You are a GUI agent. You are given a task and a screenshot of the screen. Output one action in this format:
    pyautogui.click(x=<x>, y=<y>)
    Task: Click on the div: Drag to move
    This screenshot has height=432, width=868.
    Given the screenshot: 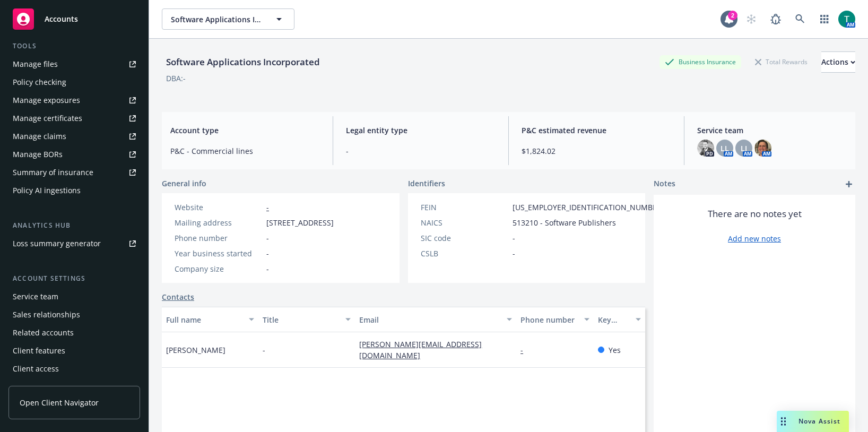 What is the action you would take?
    pyautogui.click(x=783, y=422)
    